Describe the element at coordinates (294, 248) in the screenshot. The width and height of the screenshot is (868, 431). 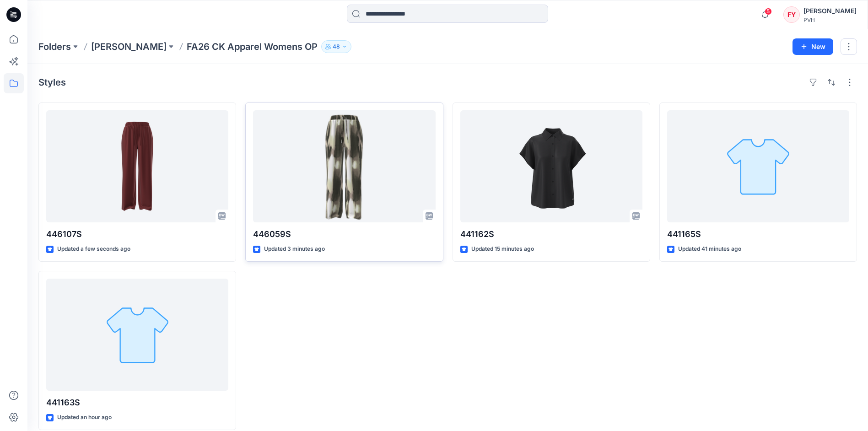
I see `p: Updated 3 minutes ago` at that location.